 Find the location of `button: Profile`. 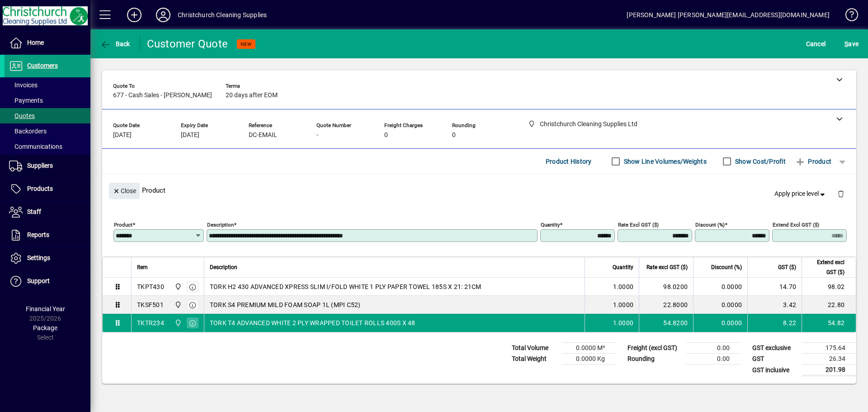

button: Profile is located at coordinates (164, 15).